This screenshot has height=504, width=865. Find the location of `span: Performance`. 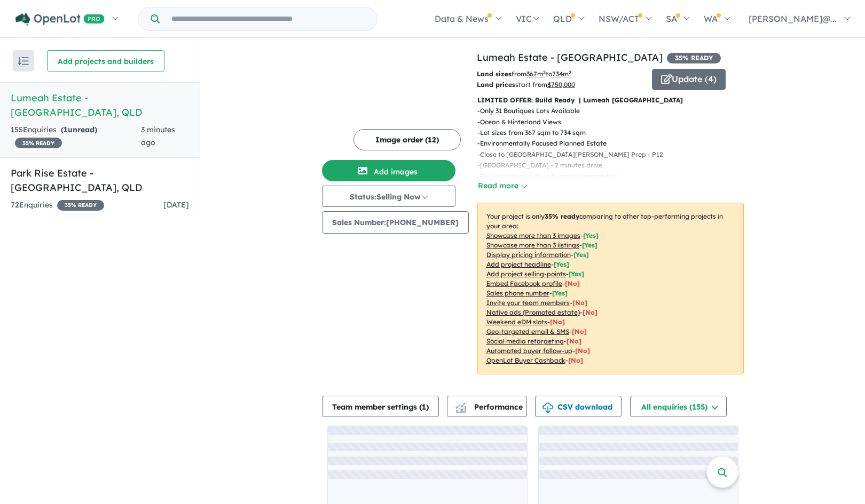

span: Performance is located at coordinates (489, 407).